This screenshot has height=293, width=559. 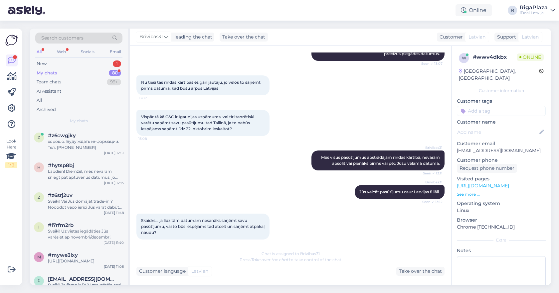 I want to click on div: Customer information, so click(x=501, y=91).